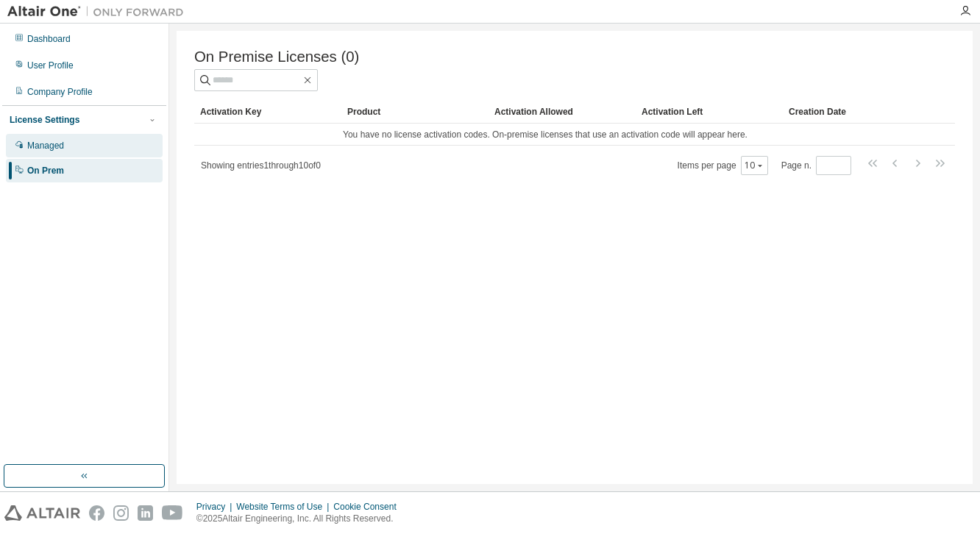 The width and height of the screenshot is (980, 534). I want to click on span: Items per page, so click(723, 165).